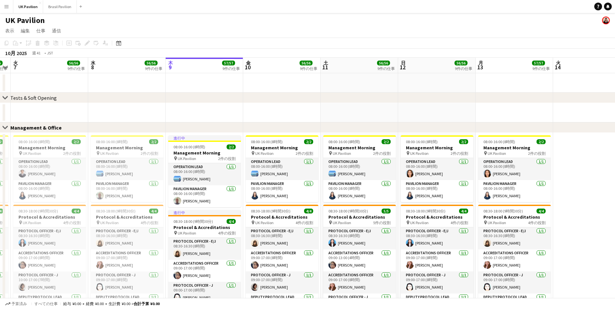  What do you see at coordinates (41, 31) in the screenshot?
I see `span: 仕事` at bounding box center [41, 31].